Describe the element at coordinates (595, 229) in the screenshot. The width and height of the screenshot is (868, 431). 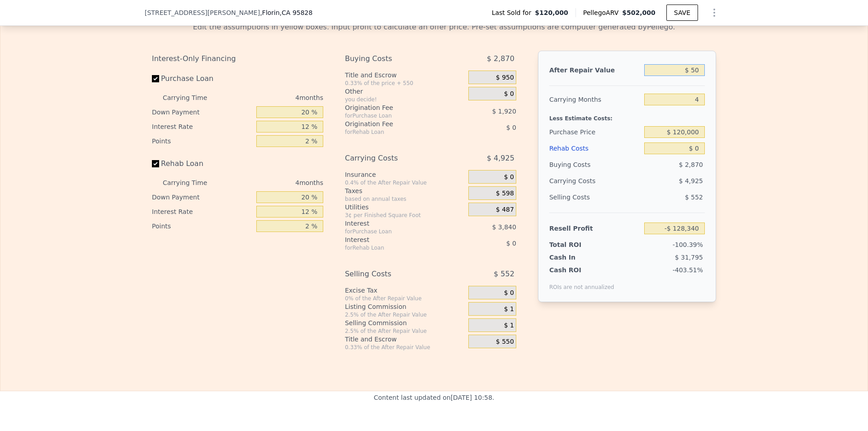
I see `div: Resell Profit` at that location.